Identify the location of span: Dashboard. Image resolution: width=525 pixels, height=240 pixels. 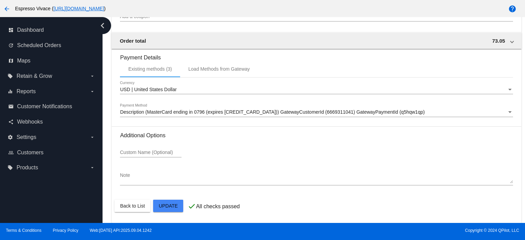
(30, 30).